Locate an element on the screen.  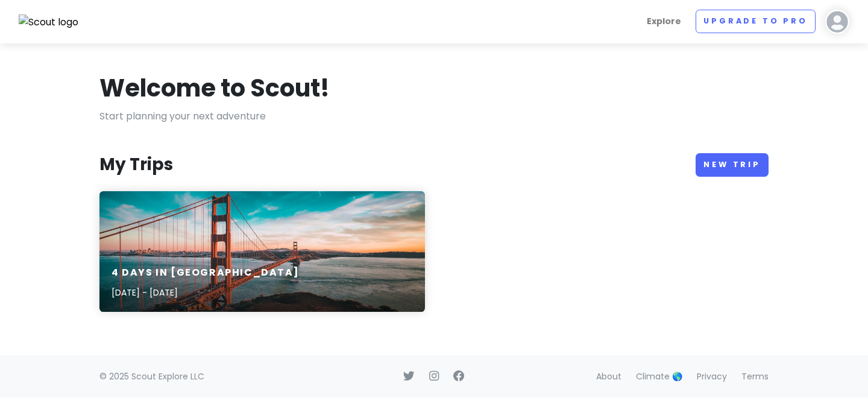
p: Start planning your next adventure is located at coordinates (434, 117).